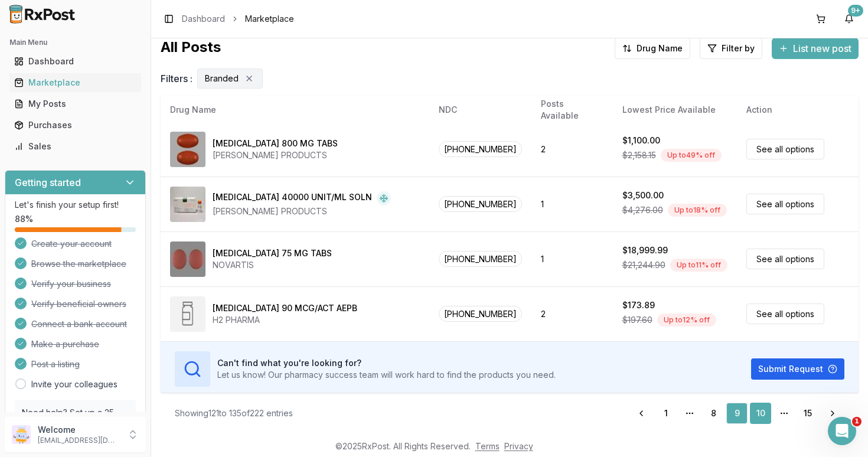 The width and height of the screenshot is (868, 457). Describe the element at coordinates (714, 414) in the screenshot. I see `a: 8` at that location.